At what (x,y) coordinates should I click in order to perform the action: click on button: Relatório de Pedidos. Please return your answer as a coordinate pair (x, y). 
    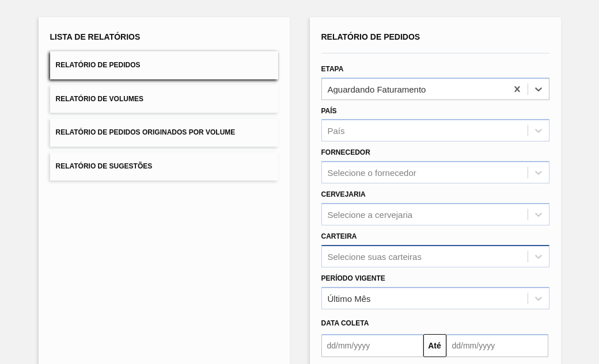
    Looking at the image, I should click on (164, 65).